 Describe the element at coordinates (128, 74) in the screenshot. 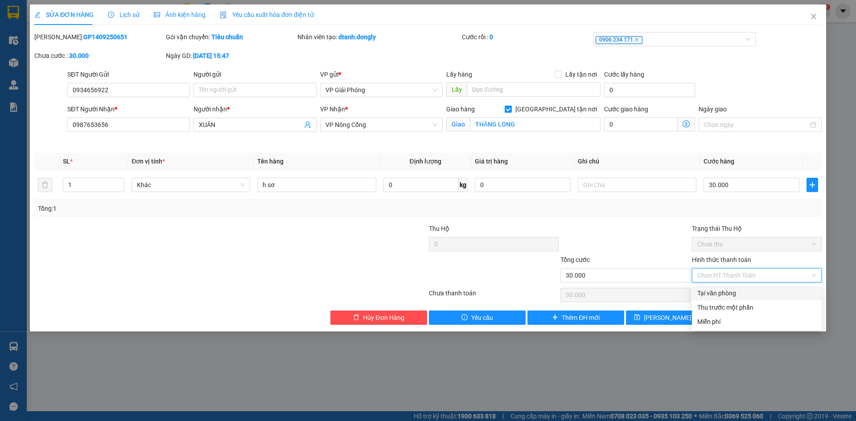

I see `div: SĐT Người Gửi` at that location.